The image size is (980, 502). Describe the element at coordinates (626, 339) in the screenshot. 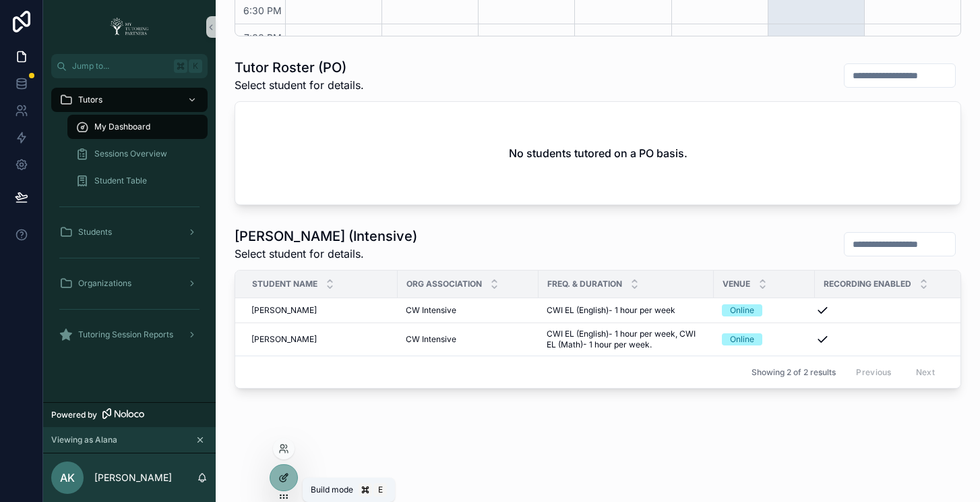

I see `a: CWI EL (English)- 1 hour per week, CWI EL (Math)- 1 hour per week.` at that location.